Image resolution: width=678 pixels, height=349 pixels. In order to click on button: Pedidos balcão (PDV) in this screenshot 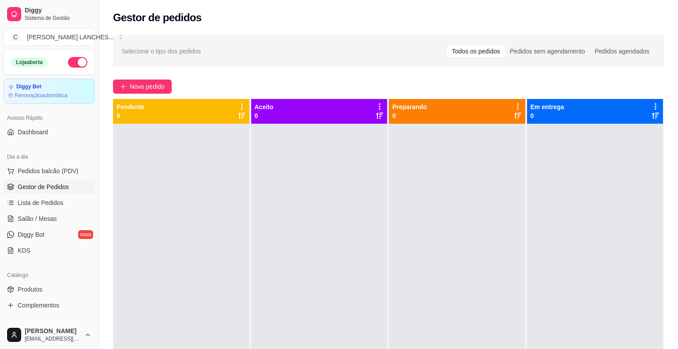, I will do `click(49, 171)`.